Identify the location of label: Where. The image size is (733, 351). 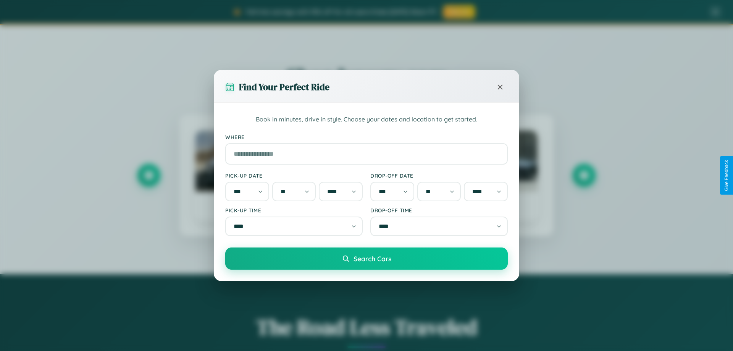
(367, 137).